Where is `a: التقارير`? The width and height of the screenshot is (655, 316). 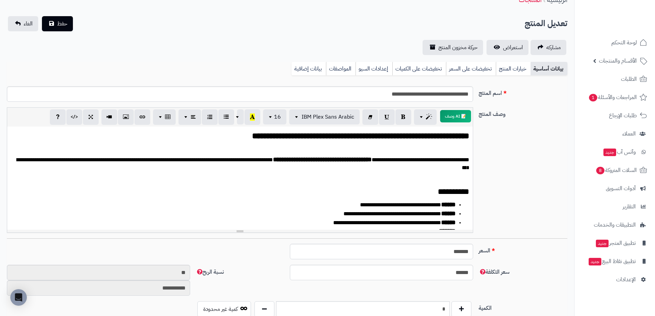 a: التقارير is located at coordinates (615, 207).